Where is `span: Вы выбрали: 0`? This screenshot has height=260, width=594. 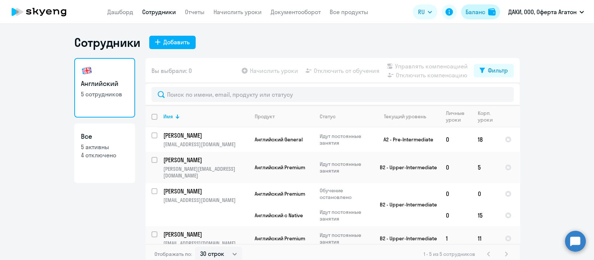
span: Вы выбрали: 0 is located at coordinates (172, 71).